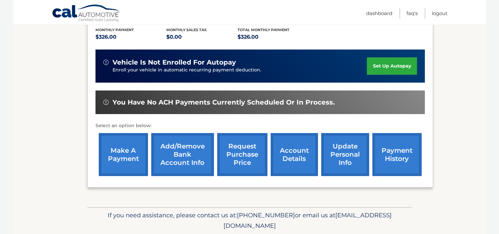 This screenshot has height=234, width=499. Describe the element at coordinates (242, 155) in the screenshot. I see `a: request purchase price` at that location.